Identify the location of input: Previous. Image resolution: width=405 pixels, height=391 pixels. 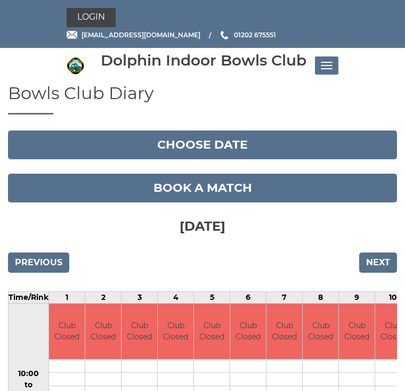
(38, 263).